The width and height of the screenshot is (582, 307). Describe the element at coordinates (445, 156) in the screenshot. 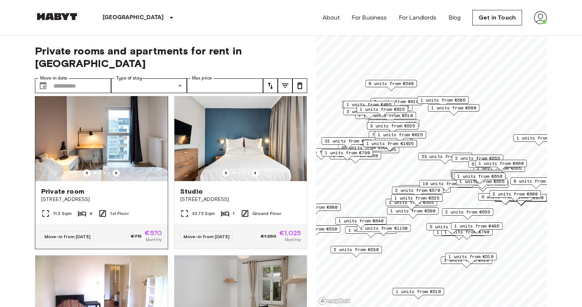

I see `span: 23 units from €530` at that location.